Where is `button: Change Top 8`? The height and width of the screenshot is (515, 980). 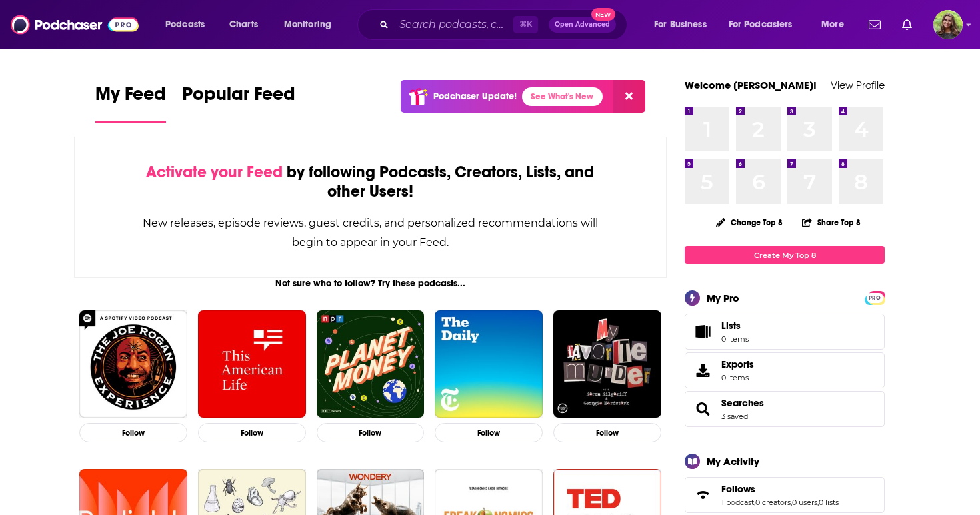
button: Change Top 8 is located at coordinates (749, 222).